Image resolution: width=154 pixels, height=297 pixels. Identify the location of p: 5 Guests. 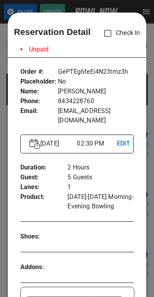
(100, 177).